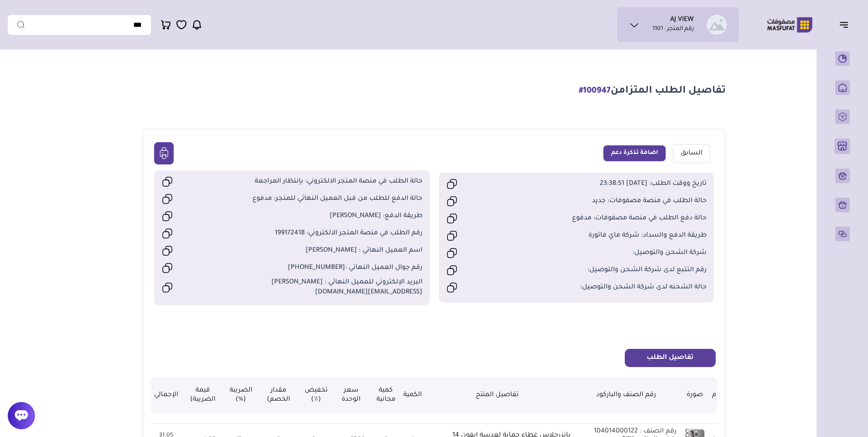  What do you see at coordinates (595, 91) in the screenshot?
I see `span: #100947` at bounding box center [595, 91].